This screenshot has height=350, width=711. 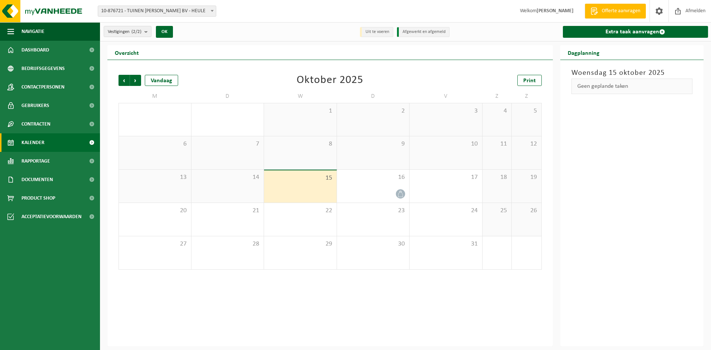 I want to click on span: 20, so click(x=155, y=211).